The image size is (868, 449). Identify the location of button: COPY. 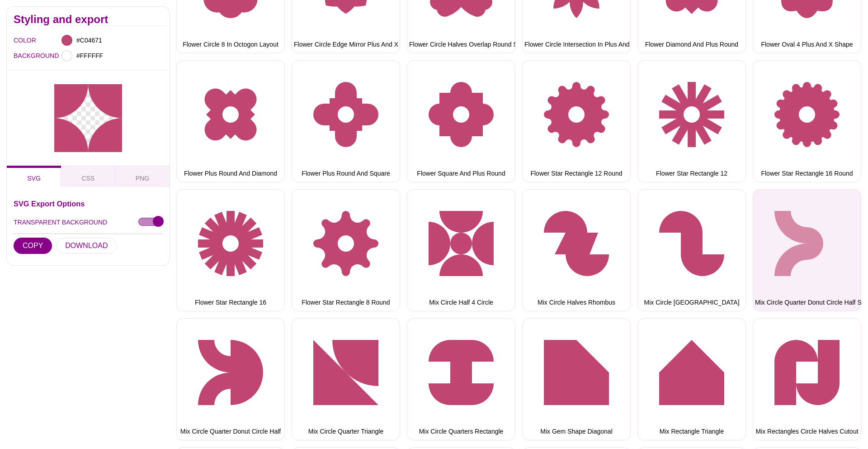
(32, 246).